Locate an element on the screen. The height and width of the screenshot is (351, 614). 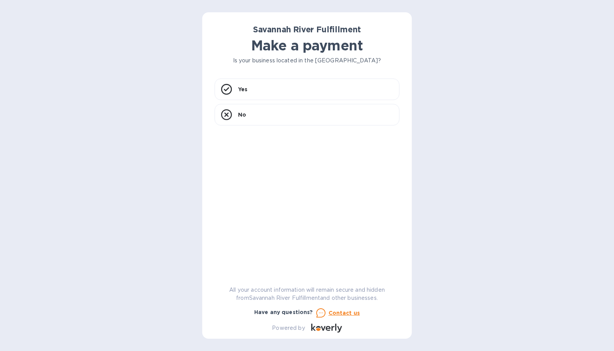
p: No is located at coordinates (242, 115).